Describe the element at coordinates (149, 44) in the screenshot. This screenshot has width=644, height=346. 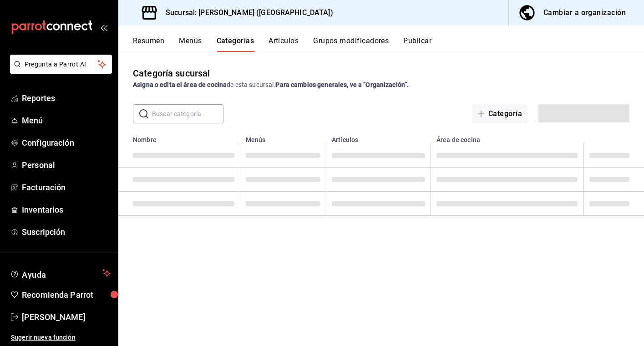
I see `button: Resumen` at that location.